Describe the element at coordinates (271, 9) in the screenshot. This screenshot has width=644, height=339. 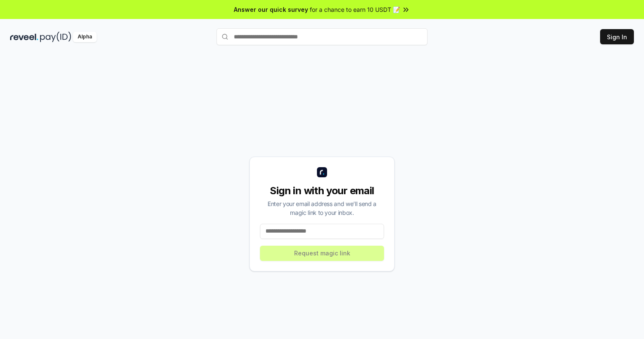
I see `span: Answer our quick survey` at that location.